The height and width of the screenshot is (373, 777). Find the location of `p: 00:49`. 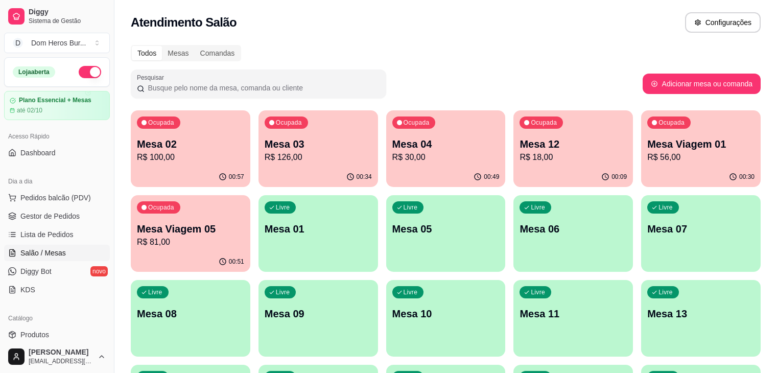

p: 00:49 is located at coordinates (492, 177).